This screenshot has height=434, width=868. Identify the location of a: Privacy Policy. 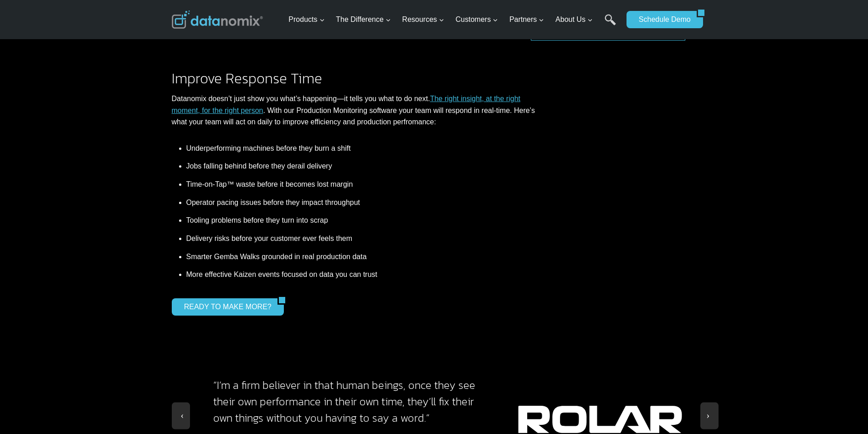
(139, 206).